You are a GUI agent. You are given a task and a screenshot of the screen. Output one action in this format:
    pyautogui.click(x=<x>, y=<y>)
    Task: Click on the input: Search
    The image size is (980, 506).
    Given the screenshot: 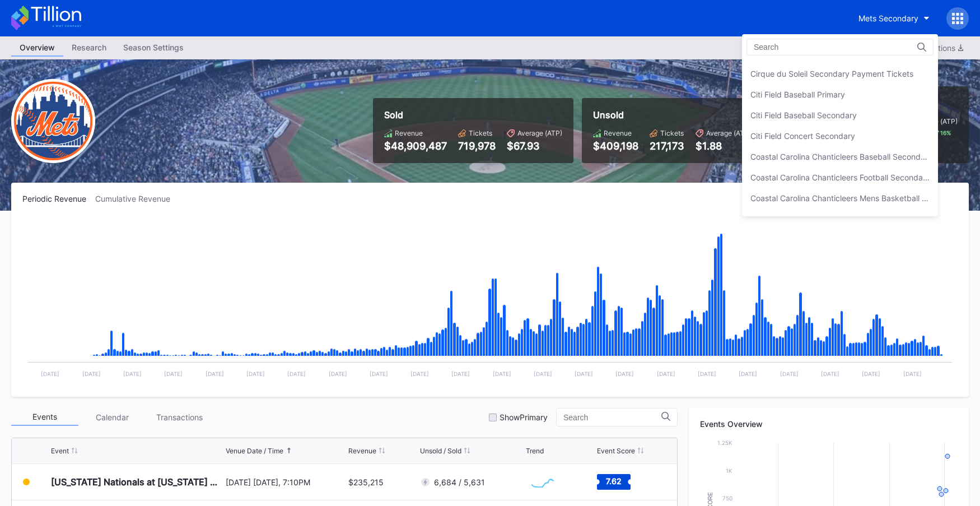 What is the action you would take?
    pyautogui.click(x=802, y=47)
    